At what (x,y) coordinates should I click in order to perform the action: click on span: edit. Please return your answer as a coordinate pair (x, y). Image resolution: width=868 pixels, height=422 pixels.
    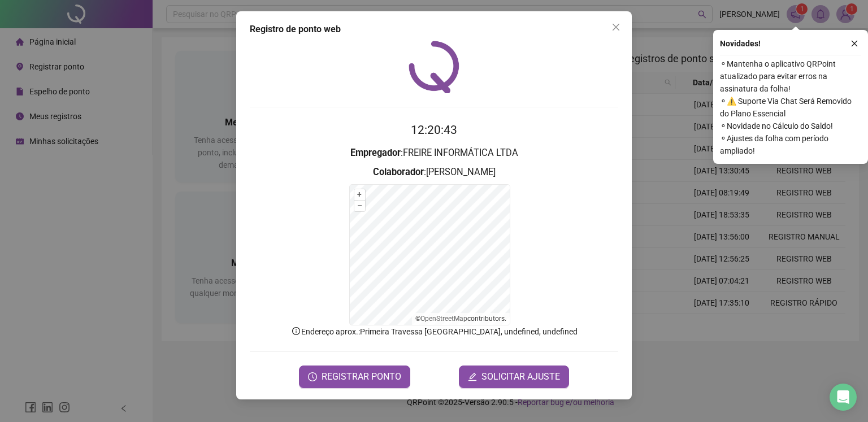
    Looking at the image, I should click on (473, 377).